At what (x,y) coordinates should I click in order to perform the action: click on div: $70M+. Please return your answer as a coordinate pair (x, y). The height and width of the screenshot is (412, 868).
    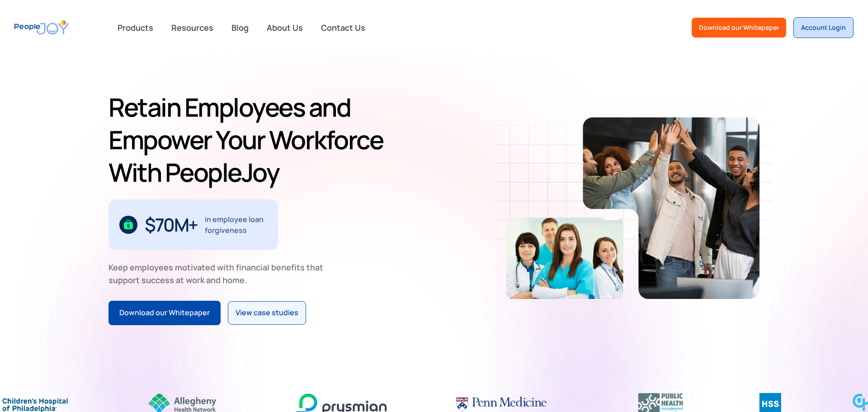
    Looking at the image, I should click on (171, 225).